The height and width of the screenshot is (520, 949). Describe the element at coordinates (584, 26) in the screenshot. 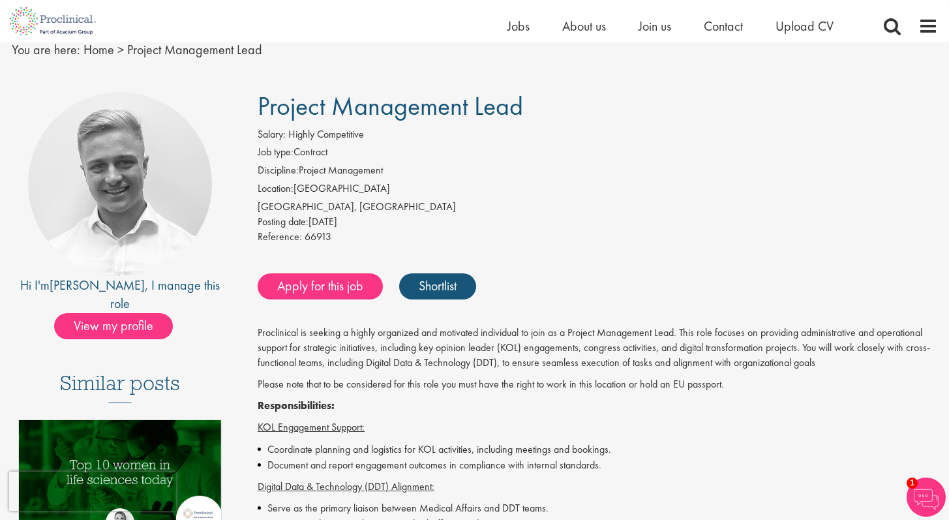

I see `a: About us` at that location.